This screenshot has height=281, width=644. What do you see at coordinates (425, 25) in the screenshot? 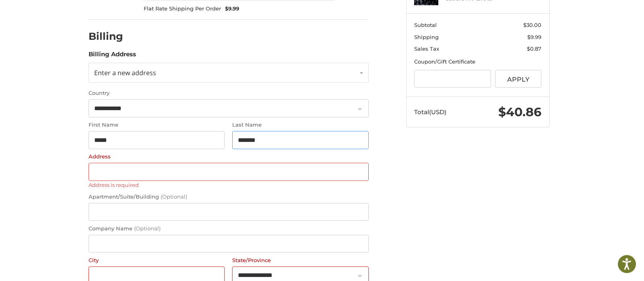
I see `span: Subtotal` at bounding box center [425, 25].